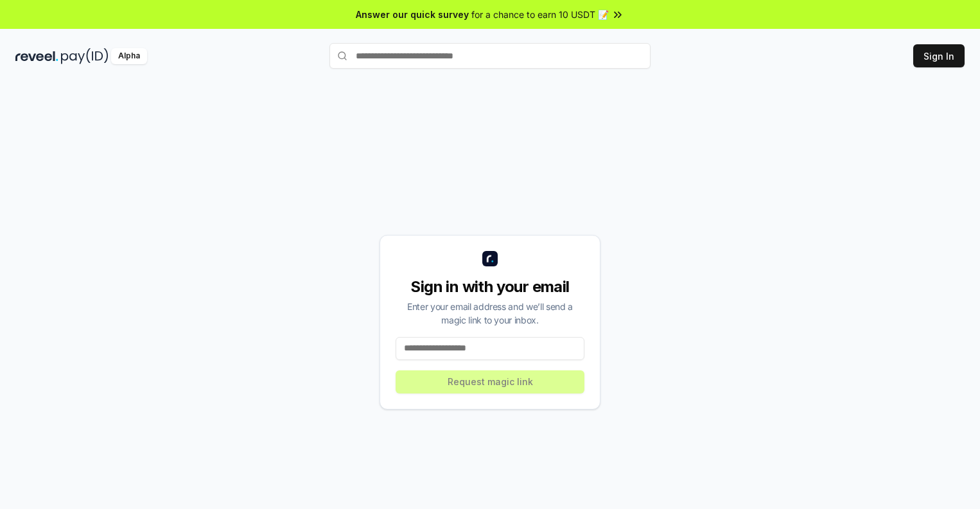 The height and width of the screenshot is (509, 980). Describe the element at coordinates (490, 313) in the screenshot. I see `div: Enter your email address and we’ll send a magic link to your inbox.` at that location.